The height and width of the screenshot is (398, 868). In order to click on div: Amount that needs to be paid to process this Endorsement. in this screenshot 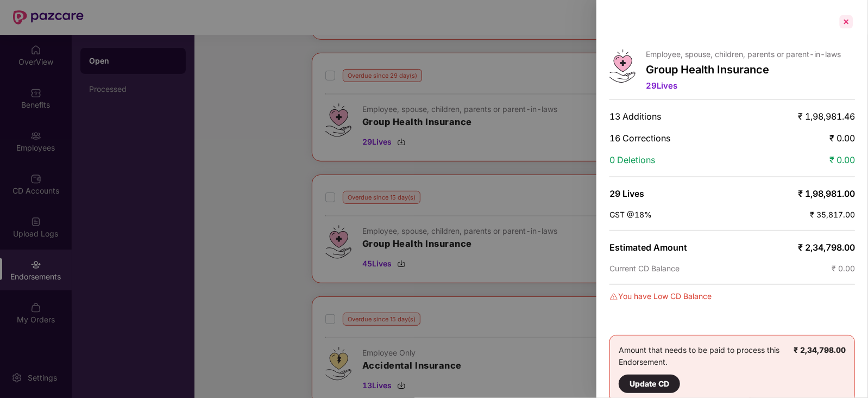, I will do `click(706, 369)`.